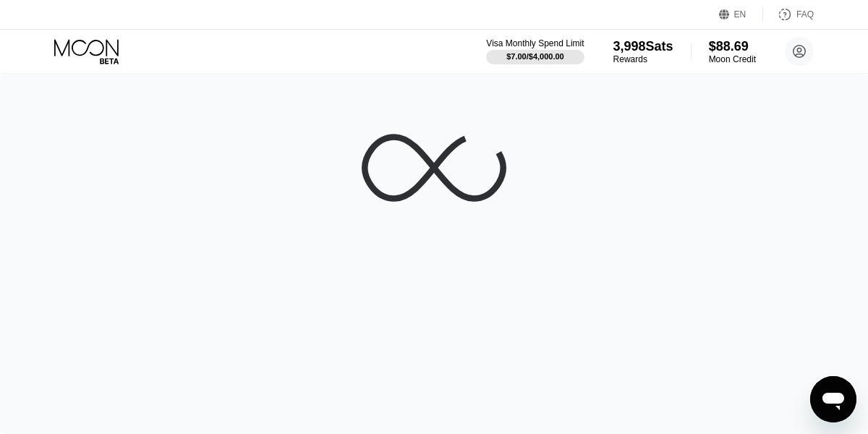 This screenshot has width=868, height=434. Describe the element at coordinates (644, 59) in the screenshot. I see `div: Rewards` at that location.